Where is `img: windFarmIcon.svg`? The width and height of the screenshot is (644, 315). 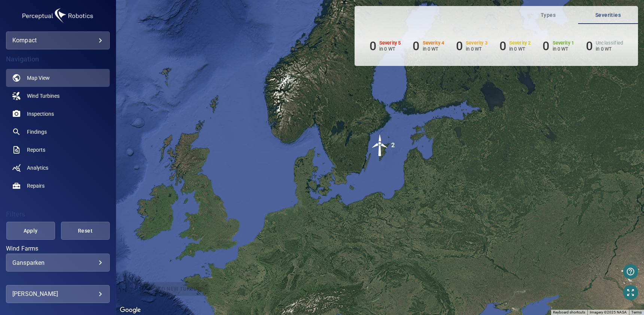
img: windFarmIcon.svg is located at coordinates (380, 146).